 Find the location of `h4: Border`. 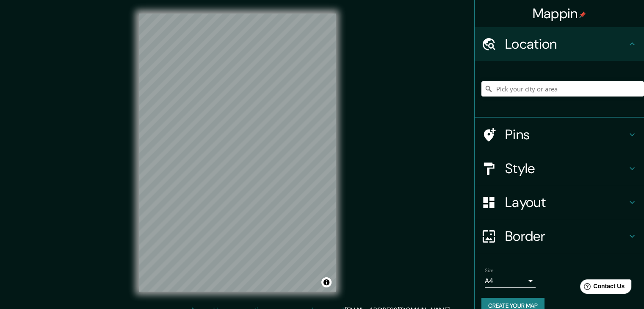

h4: Border is located at coordinates (566, 236).